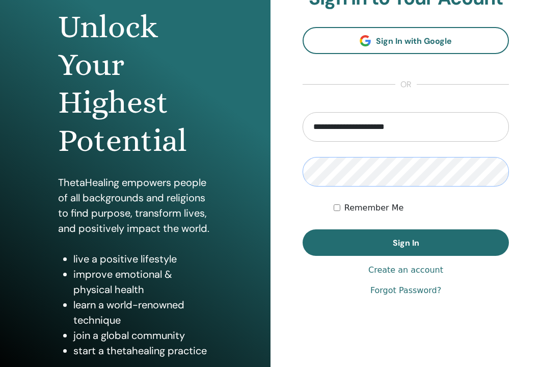 The height and width of the screenshot is (367, 541). Describe the element at coordinates (143, 313) in the screenshot. I see `li: learn a world-renowned technique` at that location.